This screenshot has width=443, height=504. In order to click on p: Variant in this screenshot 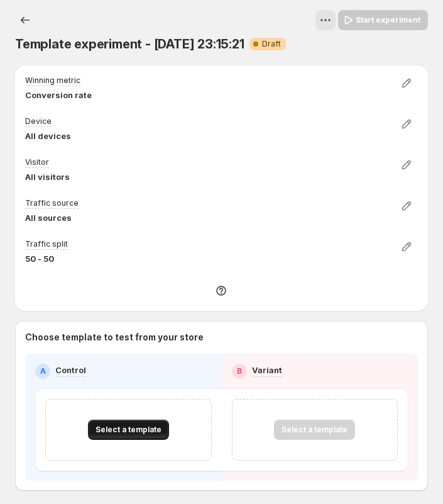, I will do `click(267, 370)`.